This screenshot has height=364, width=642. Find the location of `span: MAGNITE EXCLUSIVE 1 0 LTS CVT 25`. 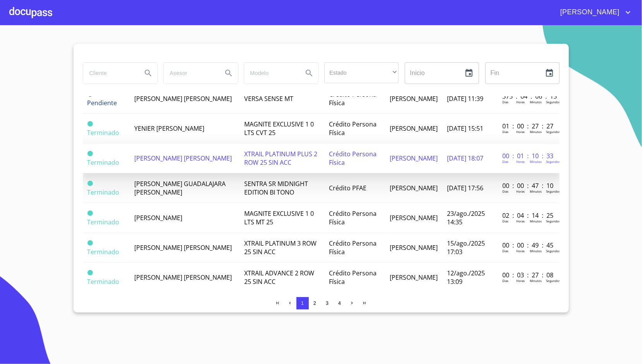

span: MAGNITE EXCLUSIVE 1 0 LTS CVT 25 is located at coordinates (279, 129).